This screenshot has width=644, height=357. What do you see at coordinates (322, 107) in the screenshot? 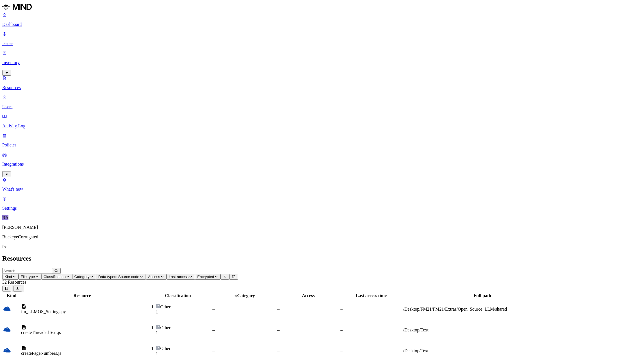
I see `p: Users` at bounding box center [322, 107].